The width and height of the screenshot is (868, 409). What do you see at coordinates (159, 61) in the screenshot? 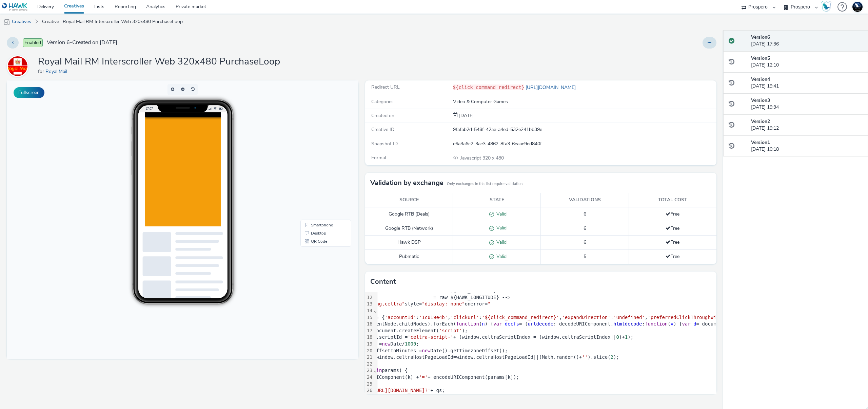
I see `h1: Royal Mail RM Interscroller Web 320x480 PurchaseLoop` at bounding box center [159, 61].